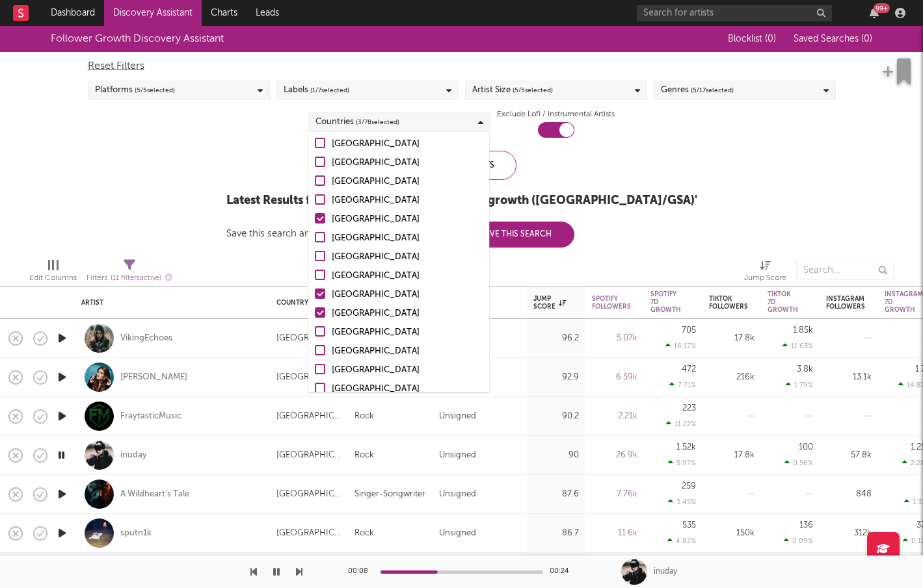 The height and width of the screenshot is (588, 923). I want to click on div: Genres, so click(697, 90).